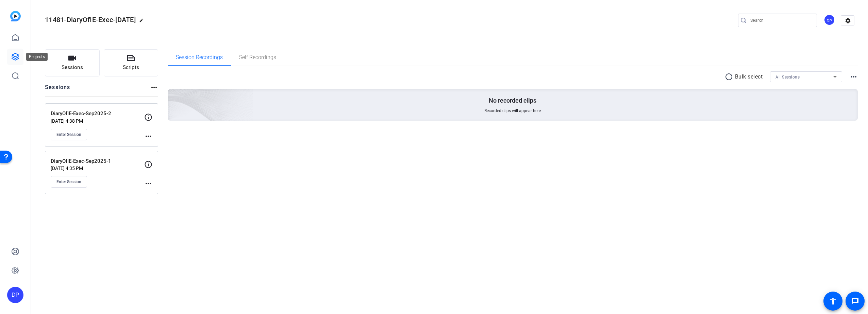 This screenshot has width=868, height=314. What do you see at coordinates (513, 100) in the screenshot?
I see `p: No recorded clips` at bounding box center [513, 100].